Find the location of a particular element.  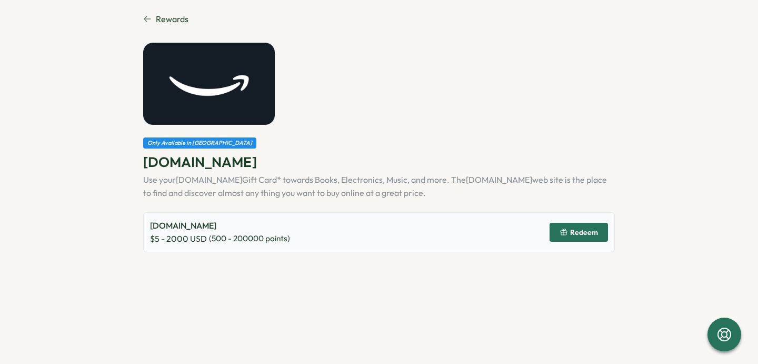

a: Rewards is located at coordinates (379, 19).